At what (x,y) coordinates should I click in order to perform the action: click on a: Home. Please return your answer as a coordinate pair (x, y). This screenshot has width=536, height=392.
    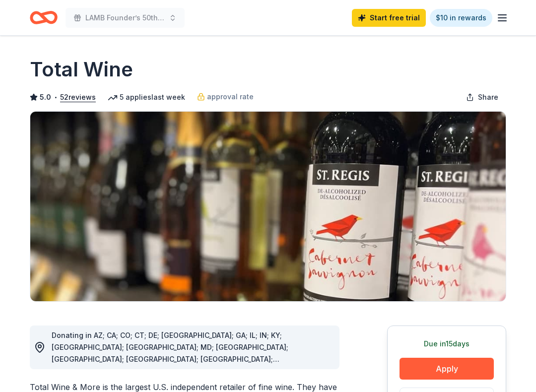
    Looking at the image, I should click on (44, 17).